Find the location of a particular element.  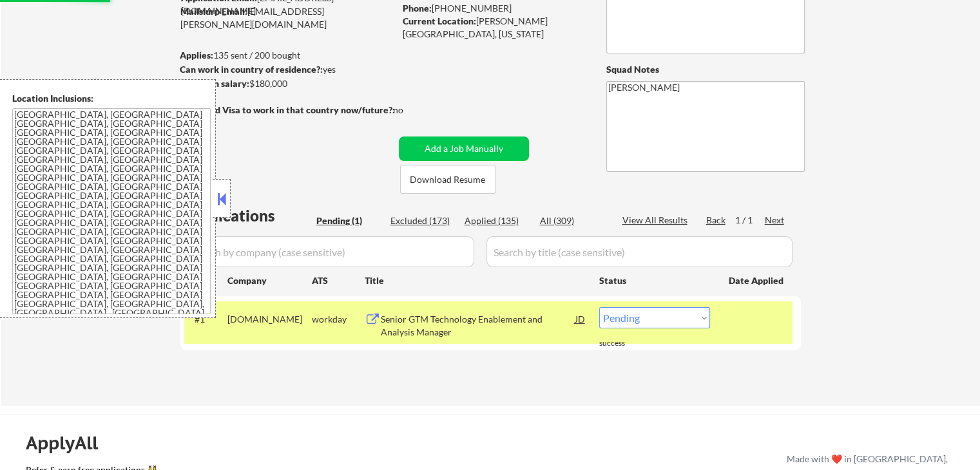

strong: Mailslurp Email: is located at coordinates (214, 11).